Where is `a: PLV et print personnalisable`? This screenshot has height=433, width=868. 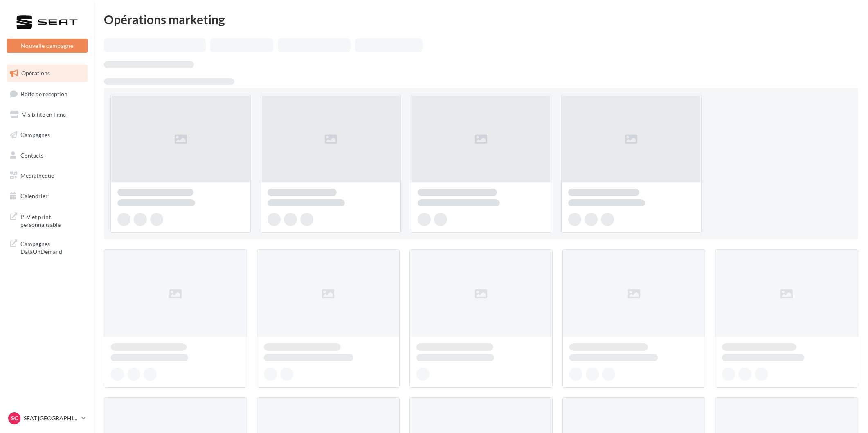
a: PLV et print personnalisable is located at coordinates (47, 220).